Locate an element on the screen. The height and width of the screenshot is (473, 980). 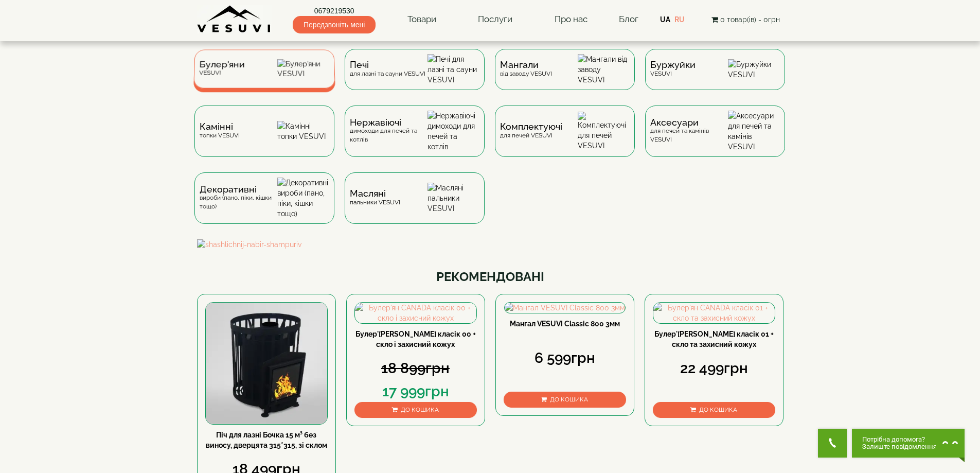
a: Каміннітопки VESUVI Камінні топки VESUVI is located at coordinates (264, 139).